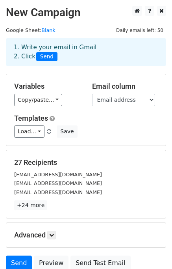 The width and height of the screenshot is (172, 269). I want to click on a: Load..., so click(29, 131).